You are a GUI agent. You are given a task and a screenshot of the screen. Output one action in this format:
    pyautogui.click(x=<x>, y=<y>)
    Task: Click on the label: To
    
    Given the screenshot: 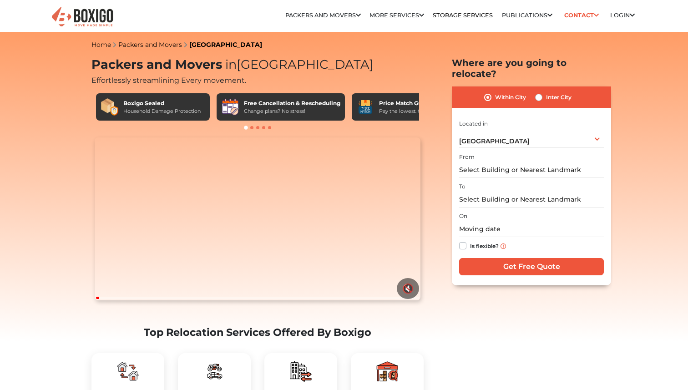 What is the action you would take?
    pyautogui.click(x=463, y=187)
    